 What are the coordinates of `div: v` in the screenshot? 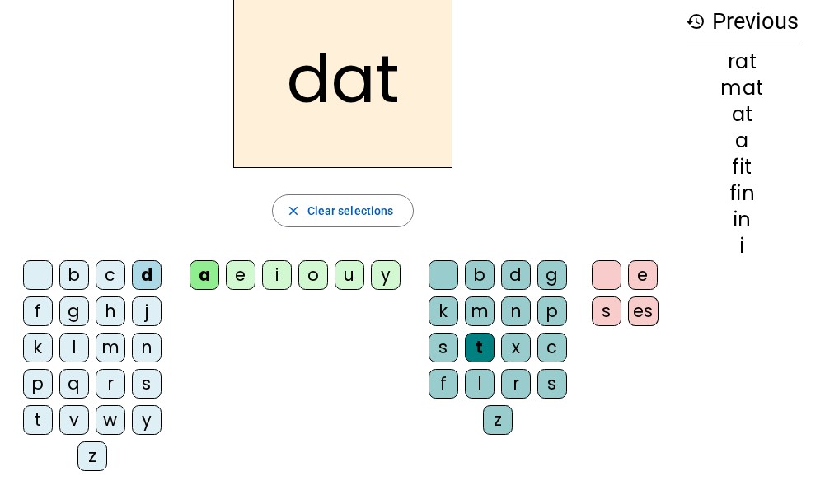 It's located at (75, 420).